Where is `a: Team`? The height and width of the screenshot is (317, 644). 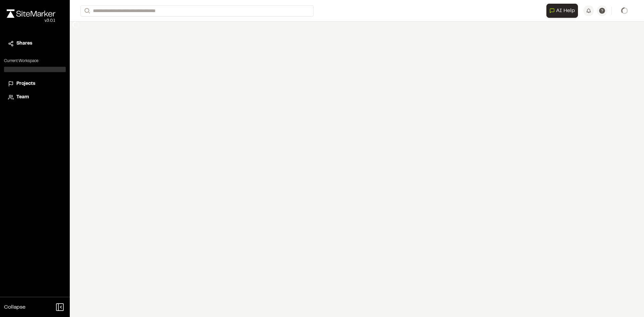
a: Team is located at coordinates (35, 97).